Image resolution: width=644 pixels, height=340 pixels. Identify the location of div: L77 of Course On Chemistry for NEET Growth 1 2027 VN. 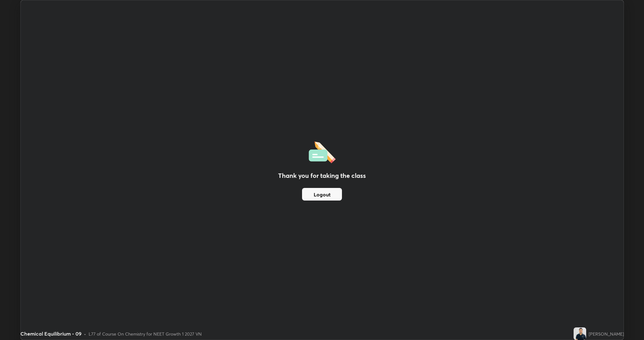
(145, 333).